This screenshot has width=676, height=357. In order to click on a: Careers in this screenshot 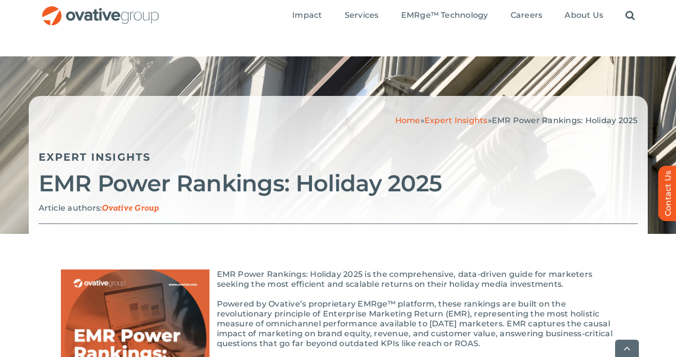, I will do `click(526, 16)`.